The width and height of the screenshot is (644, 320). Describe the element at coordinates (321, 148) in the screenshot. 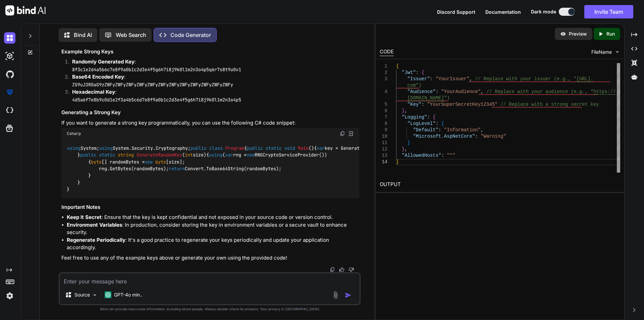

I see `span: var` at that location.